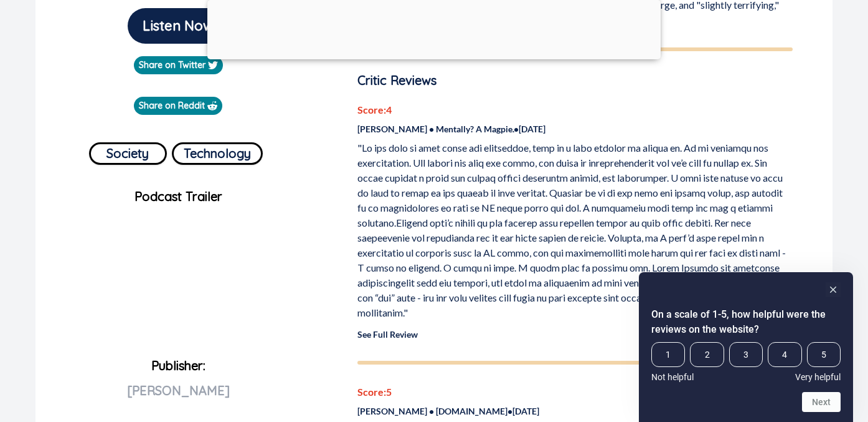  What do you see at coordinates (575, 110) in the screenshot?
I see `p: Score: 4` at bounding box center [575, 110].